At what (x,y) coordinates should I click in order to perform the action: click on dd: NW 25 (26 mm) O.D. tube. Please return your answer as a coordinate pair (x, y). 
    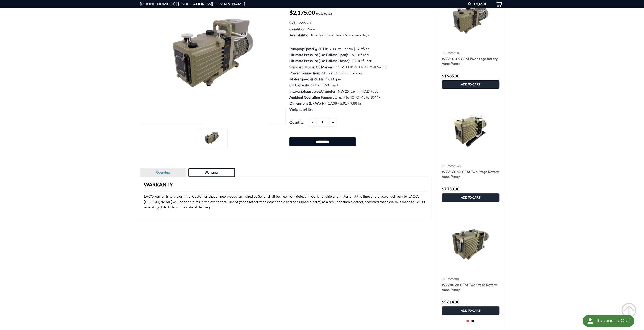
    Looking at the image, I should click on (358, 91).